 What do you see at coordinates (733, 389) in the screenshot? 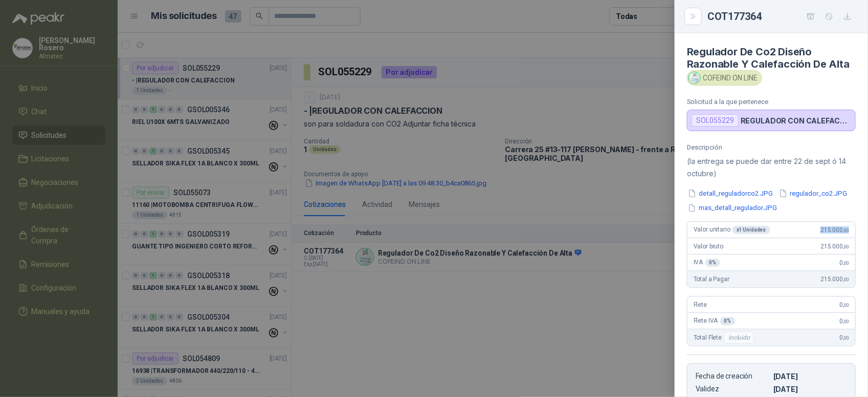
I see `p: Validez` at bounding box center [733, 389].